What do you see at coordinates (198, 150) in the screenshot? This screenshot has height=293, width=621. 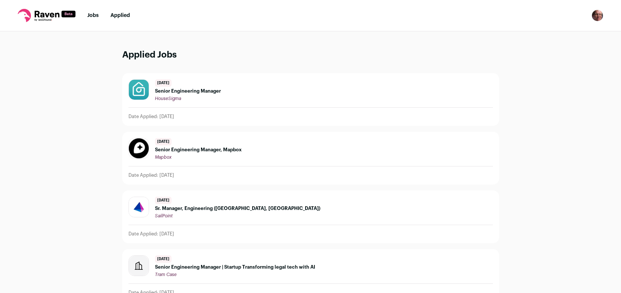 I see `span: Senior Engineering Manager, Mapbox` at bounding box center [198, 150].